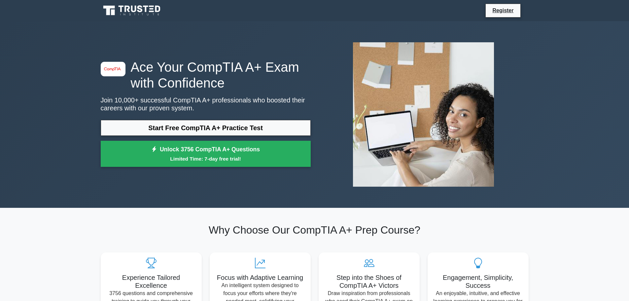 The width and height of the screenshot is (629, 301). Describe the element at coordinates (206, 154) in the screenshot. I see `a: Unlock 3756 CompTIA A+ QuestionsLimited Time: 7-day free trial!` at that location.